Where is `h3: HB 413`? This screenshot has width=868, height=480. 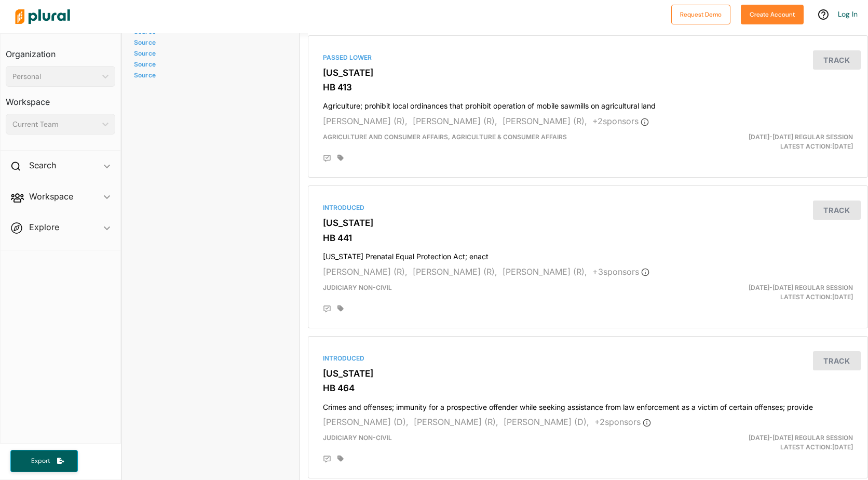 h3: HB 413 is located at coordinates (587, 87).